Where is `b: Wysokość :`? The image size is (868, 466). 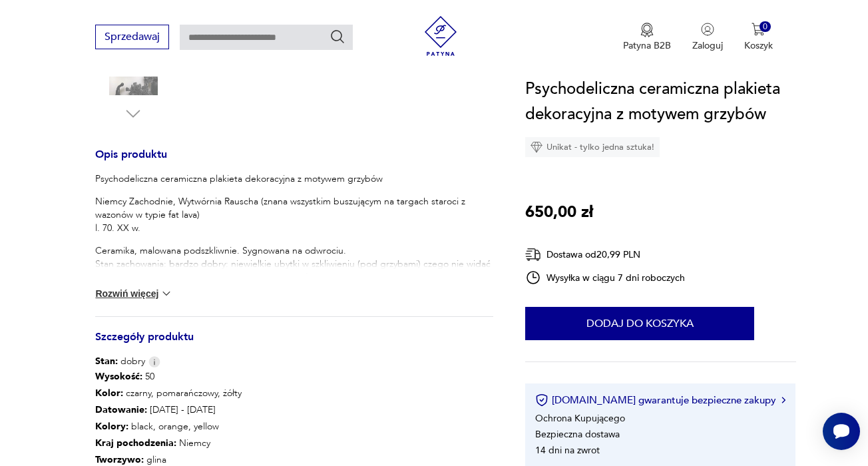
b: Wysokość : is located at coordinates (118, 376).